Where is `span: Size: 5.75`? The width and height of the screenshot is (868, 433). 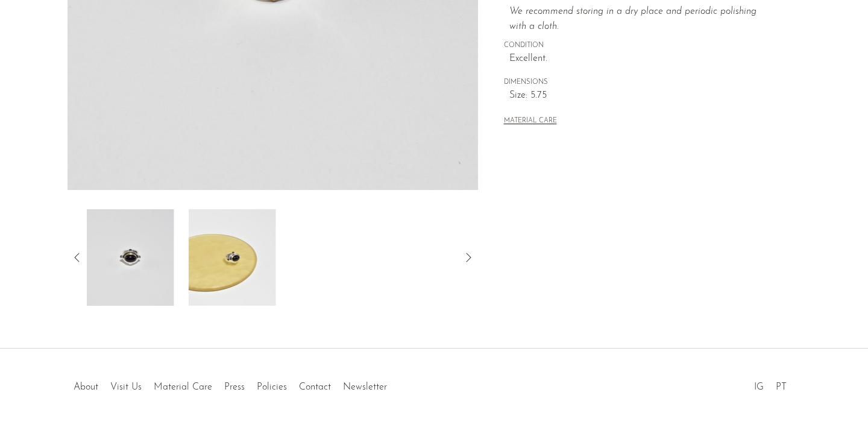 span: Size: 5.75 is located at coordinates (642, 96).